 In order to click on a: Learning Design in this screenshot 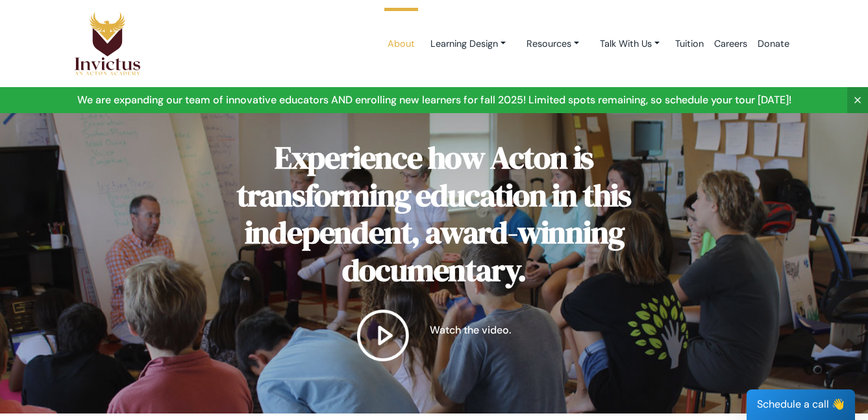, I will do `click(468, 44)`.